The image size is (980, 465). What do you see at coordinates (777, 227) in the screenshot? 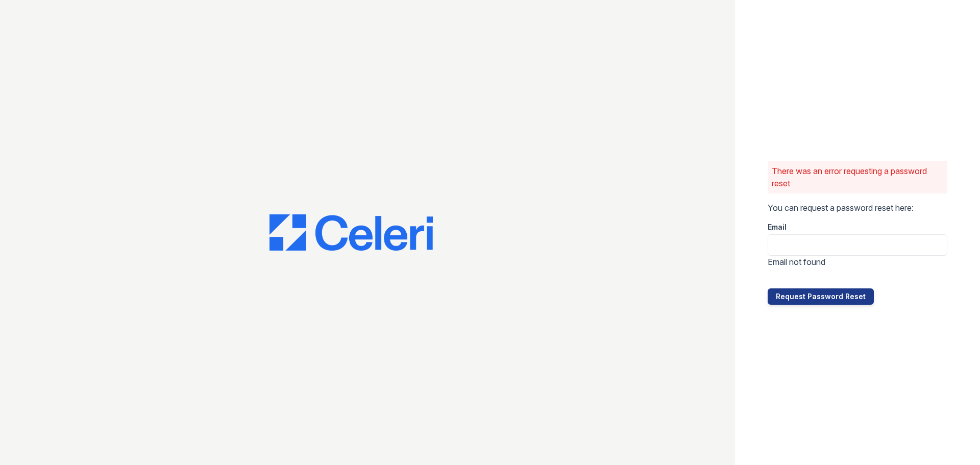
I see `label: Email` at bounding box center [777, 227].